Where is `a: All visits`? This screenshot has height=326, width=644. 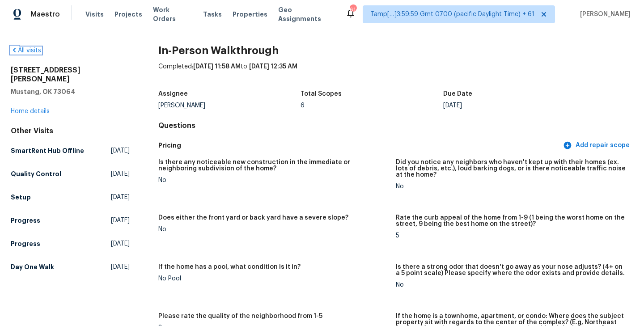
a: All visits is located at coordinates (26, 50).